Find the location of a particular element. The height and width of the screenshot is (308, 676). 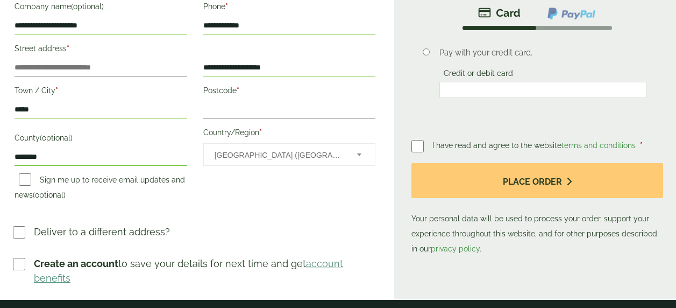

p: Your personal data will be used to process your order, support your experience throughout this we... is located at coordinates (538, 209).